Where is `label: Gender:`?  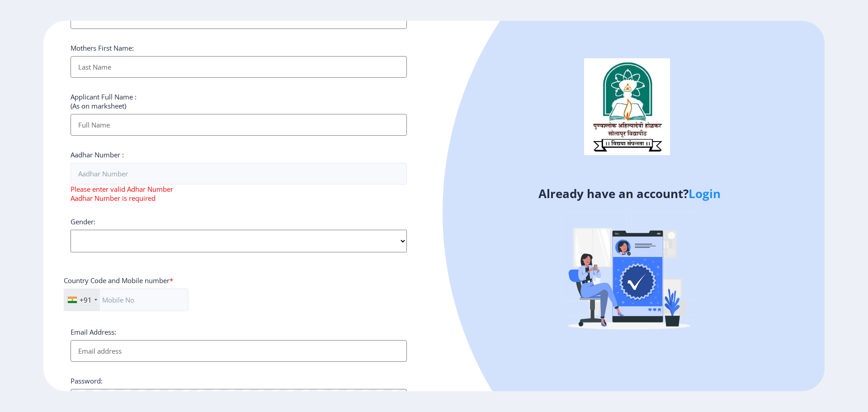 label: Gender: is located at coordinates (83, 222).